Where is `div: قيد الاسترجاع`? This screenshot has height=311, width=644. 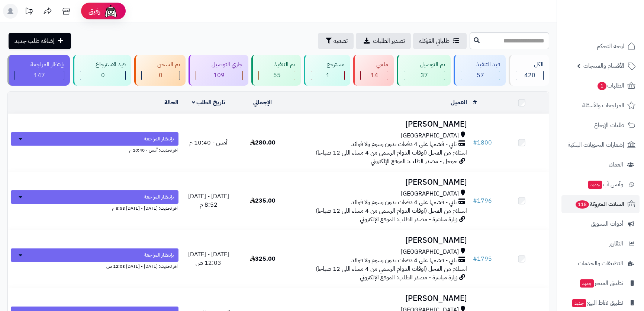 div: قيد الاسترجاع is located at coordinates (103, 65).